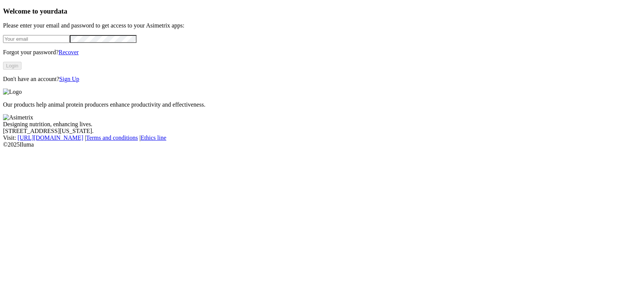 This screenshot has height=298, width=644. What do you see at coordinates (322, 26) in the screenshot?
I see `p: Please enter your email and password to get access to your Asimetrix apps:` at bounding box center [322, 26].